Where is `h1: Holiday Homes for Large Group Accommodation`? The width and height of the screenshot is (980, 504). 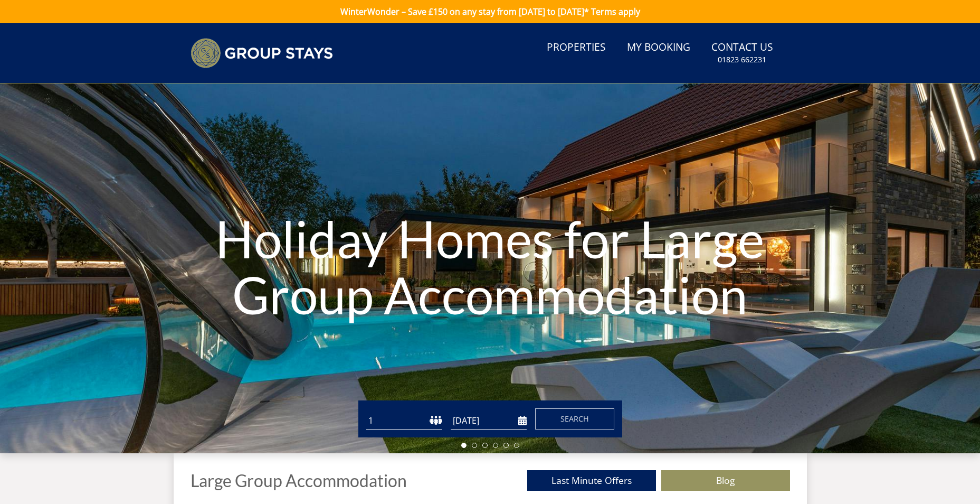
h1: Holiday Homes for Large Group Accommodation is located at coordinates (490, 266).